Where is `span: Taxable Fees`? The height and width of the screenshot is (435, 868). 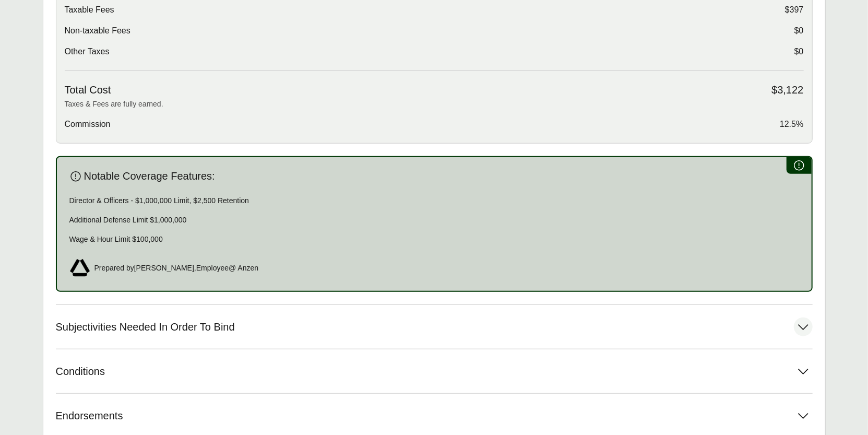 span: Taxable Fees is located at coordinates (89, 10).